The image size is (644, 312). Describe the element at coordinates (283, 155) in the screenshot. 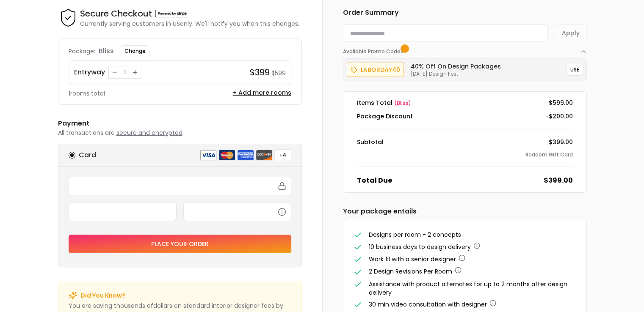

I see `div: +4` at that location.